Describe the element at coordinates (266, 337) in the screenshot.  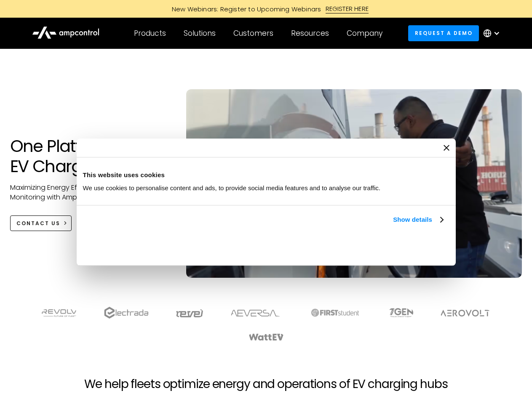
I see `img: WattEV logo` at that location.